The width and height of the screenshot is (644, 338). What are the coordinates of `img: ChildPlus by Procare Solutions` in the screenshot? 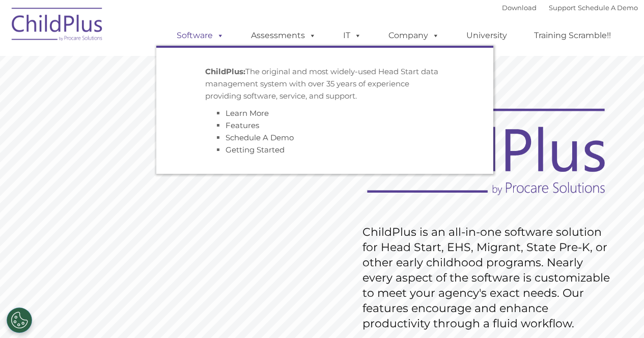 It's located at (58, 26).